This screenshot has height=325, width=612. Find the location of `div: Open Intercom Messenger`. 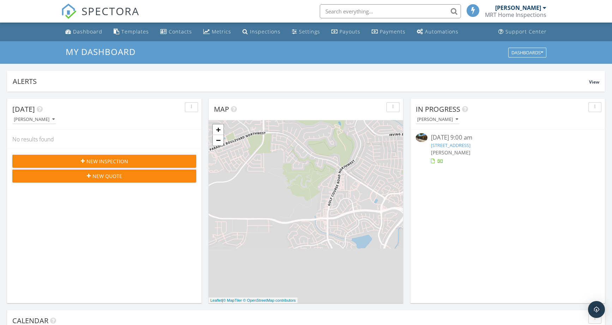

div: Open Intercom Messenger is located at coordinates (596, 310).